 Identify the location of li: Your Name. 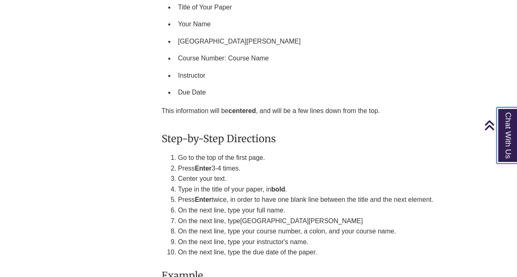
(318, 24).